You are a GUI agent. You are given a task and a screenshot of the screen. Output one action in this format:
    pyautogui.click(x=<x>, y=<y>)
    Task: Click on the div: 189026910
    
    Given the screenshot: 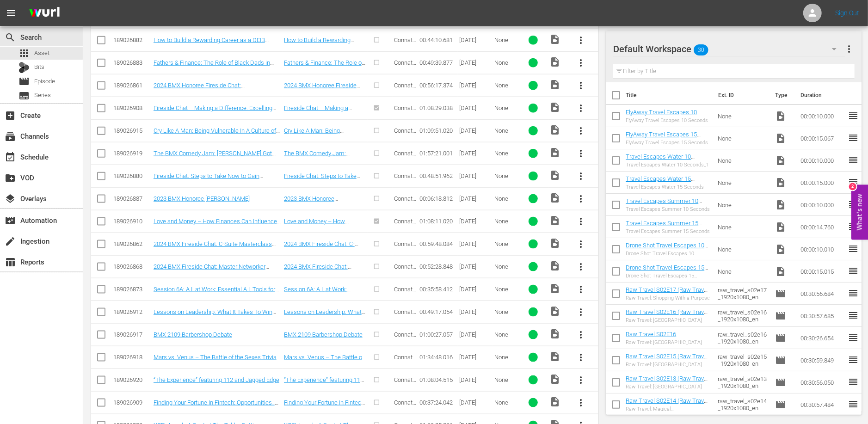 What is the action you would take?
    pyautogui.click(x=132, y=221)
    